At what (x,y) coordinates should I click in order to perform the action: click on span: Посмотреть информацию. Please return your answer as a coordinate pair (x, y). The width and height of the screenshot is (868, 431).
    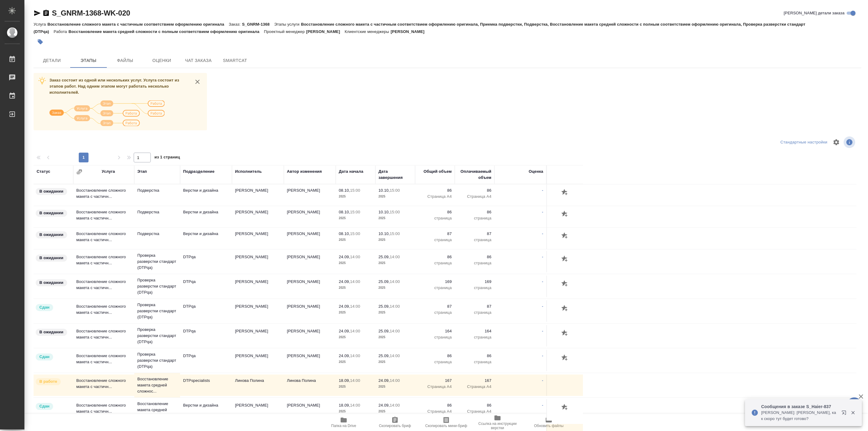
    Looking at the image, I should click on (851, 143).